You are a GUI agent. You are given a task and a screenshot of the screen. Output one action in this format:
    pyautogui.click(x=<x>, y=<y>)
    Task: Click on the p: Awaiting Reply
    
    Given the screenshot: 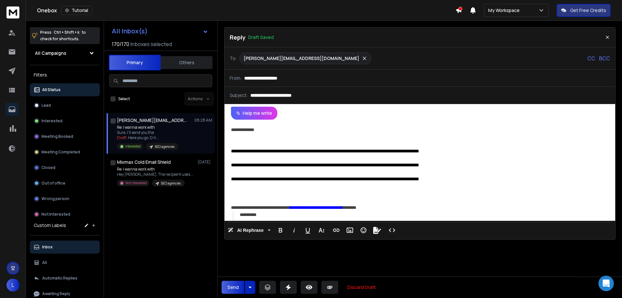 What is the action you would take?
    pyautogui.click(x=56, y=294)
    